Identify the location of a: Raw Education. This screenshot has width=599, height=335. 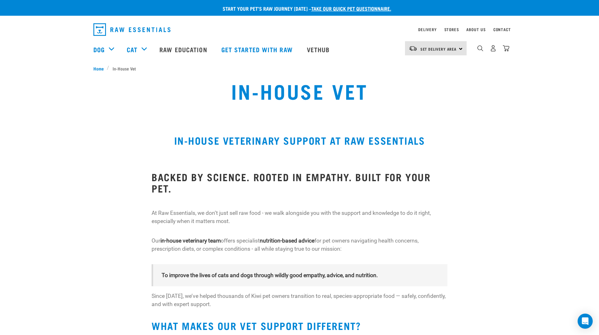
(184, 49).